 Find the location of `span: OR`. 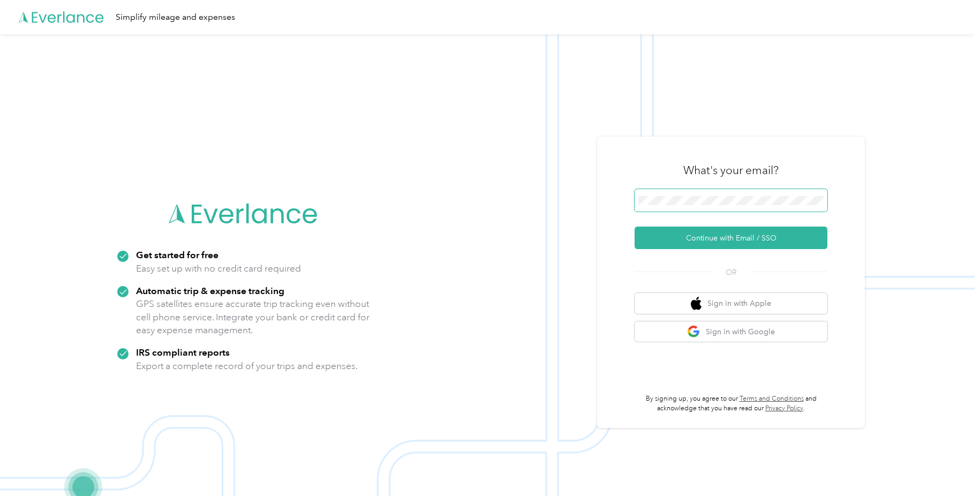

span: OR is located at coordinates (731, 272).